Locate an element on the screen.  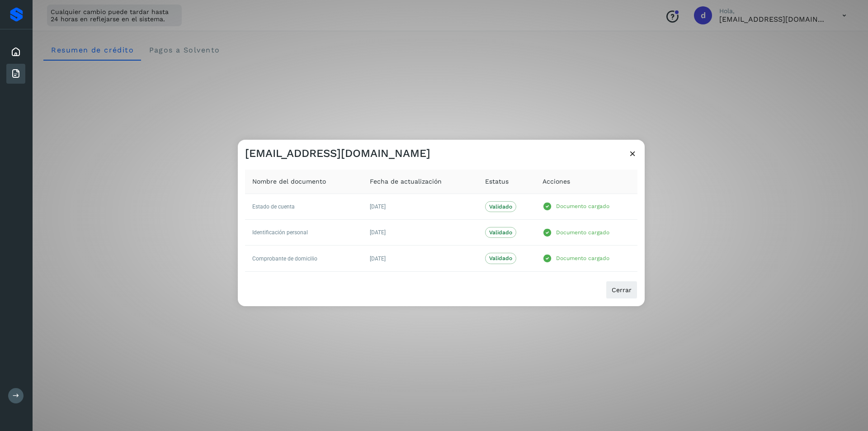
span: Estatus is located at coordinates (497, 181).